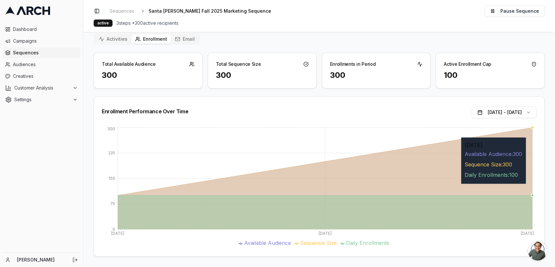  What do you see at coordinates (45, 64) in the screenshot?
I see `span: Audiences` at bounding box center [45, 64].